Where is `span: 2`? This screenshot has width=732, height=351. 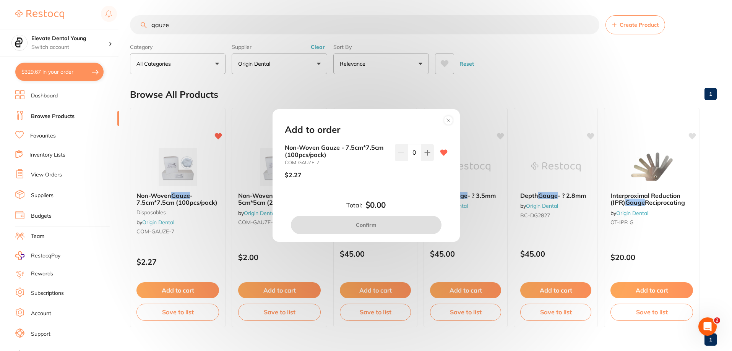 span: 2 is located at coordinates (717, 321).